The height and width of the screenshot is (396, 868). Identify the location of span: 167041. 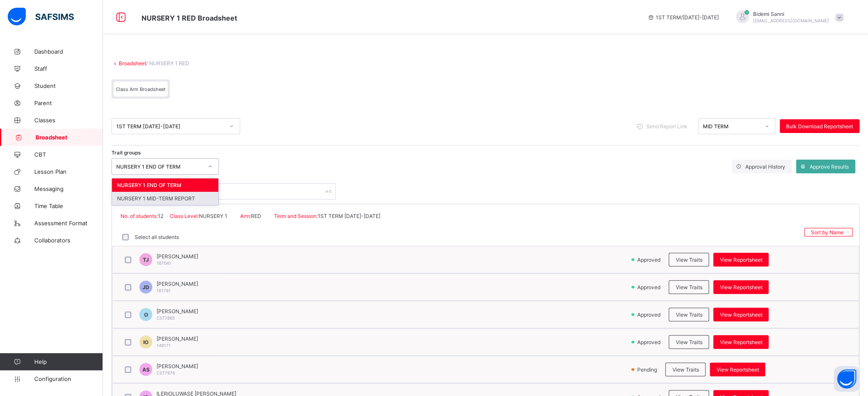
(164, 263).